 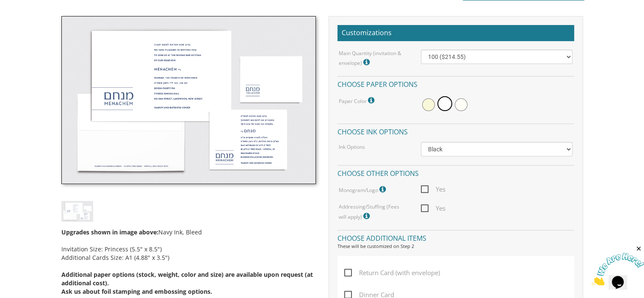 I want to click on span: Return Card (with envelope), so click(x=392, y=272).